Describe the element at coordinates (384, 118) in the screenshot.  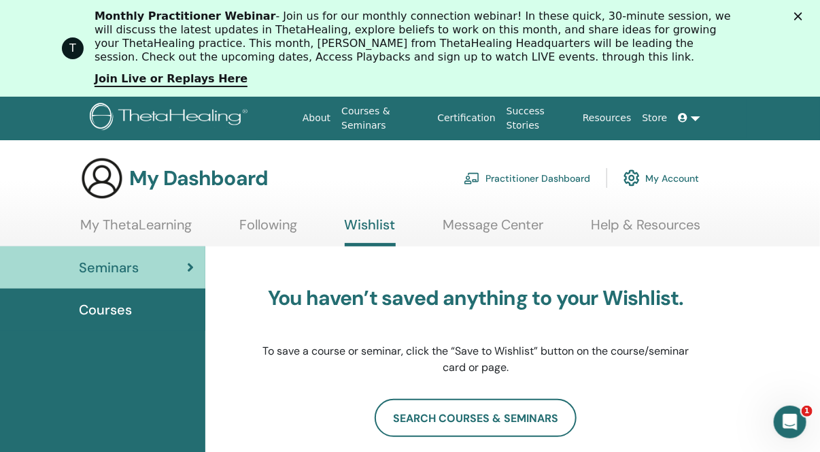
I see `a: Courses & Seminars` at that location.